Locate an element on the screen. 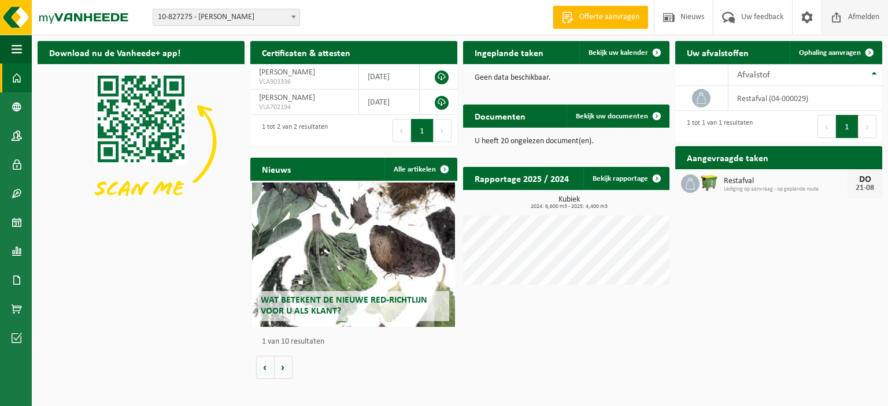 This screenshot has width=888, height=406. div: 1 tot 2 van 2 resultaten is located at coordinates (292, 131).